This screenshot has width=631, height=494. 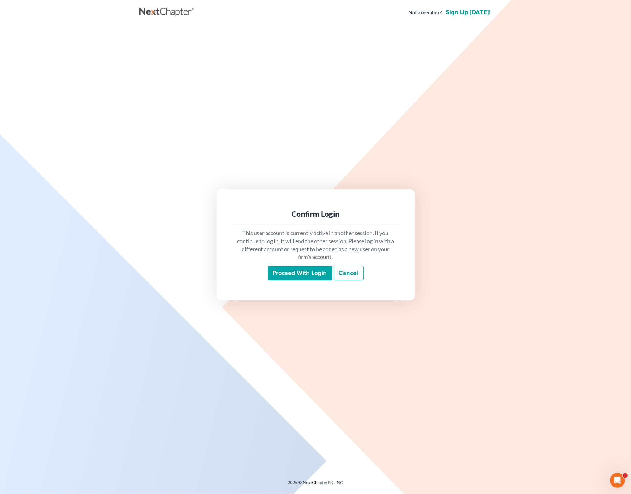 I want to click on input: Proceed with login, so click(x=300, y=273).